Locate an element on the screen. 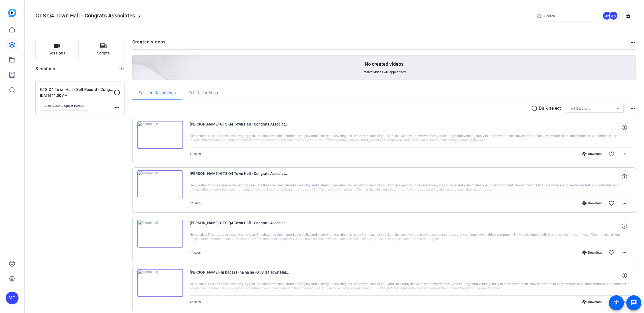 This screenshot has width=644, height=313. input: Search is located at coordinates (569, 16).